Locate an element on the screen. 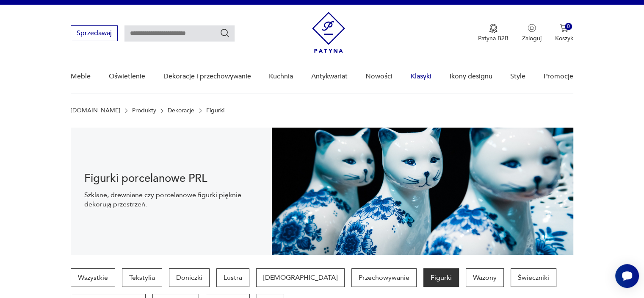  a: Klasyki is located at coordinates (421, 76).